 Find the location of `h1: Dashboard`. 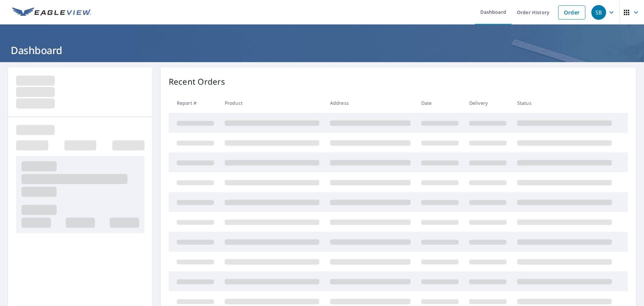

h1: Dashboard is located at coordinates (322, 50).